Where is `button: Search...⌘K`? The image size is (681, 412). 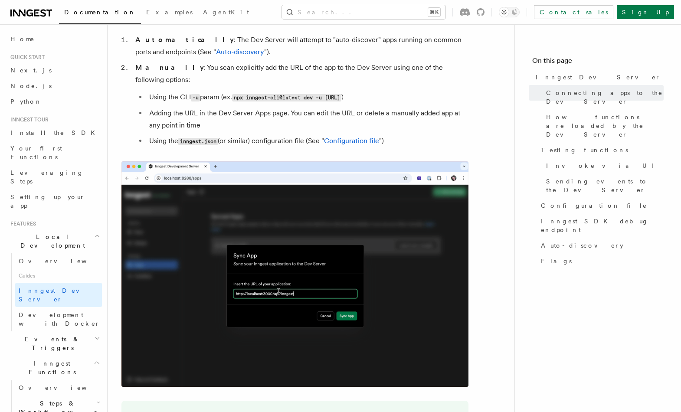 button: Search...⌘K is located at coordinates (364, 12).